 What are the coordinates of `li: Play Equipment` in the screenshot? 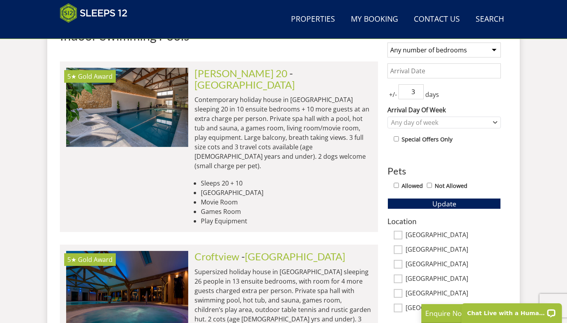 It's located at (286, 221).